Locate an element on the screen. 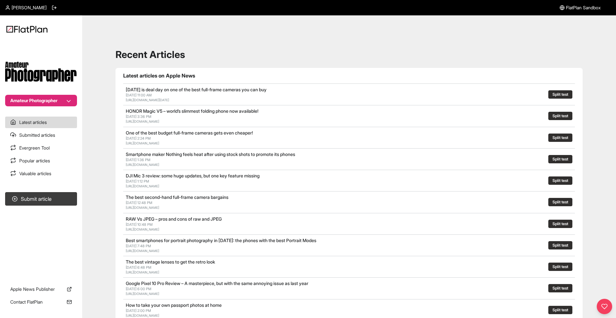 The image size is (616, 318). a: The best vintage lenses to get the retro look is located at coordinates (170, 262).